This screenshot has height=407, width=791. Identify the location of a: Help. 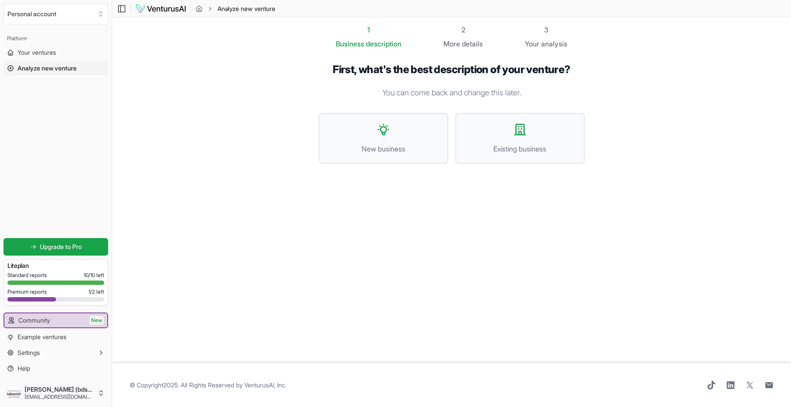
(56, 369).